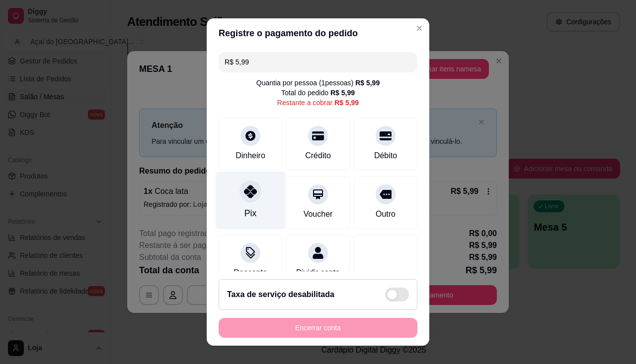  What do you see at coordinates (419, 28) in the screenshot?
I see `button: Close` at bounding box center [419, 28].